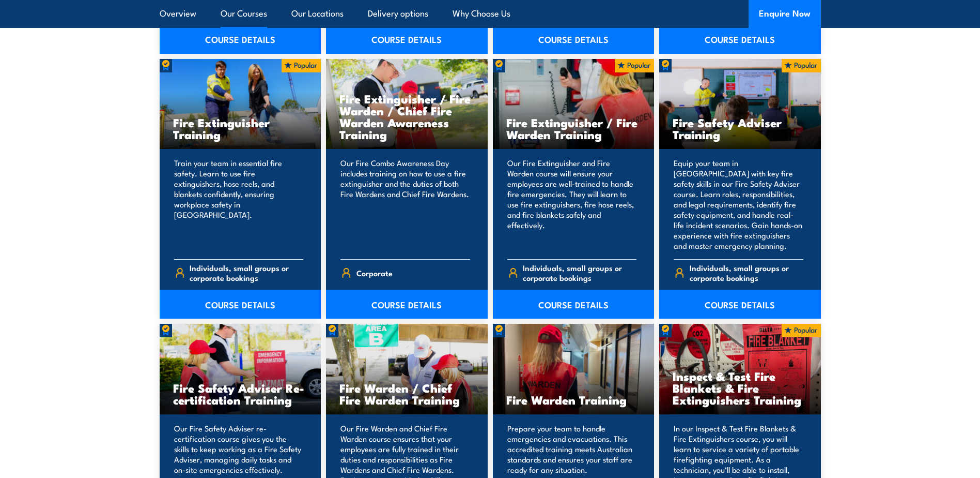 Image resolution: width=980 pixels, height=478 pixels. What do you see at coordinates (405, 204) in the screenshot?
I see `p: Our Fire Combo Awareness Day includes training on how to use a fire extinguisher and the duties o...` at bounding box center [405, 204].